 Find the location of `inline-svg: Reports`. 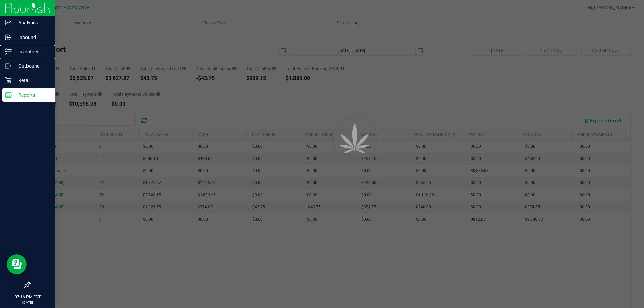

inline-svg: Reports is located at coordinates (9, 95).